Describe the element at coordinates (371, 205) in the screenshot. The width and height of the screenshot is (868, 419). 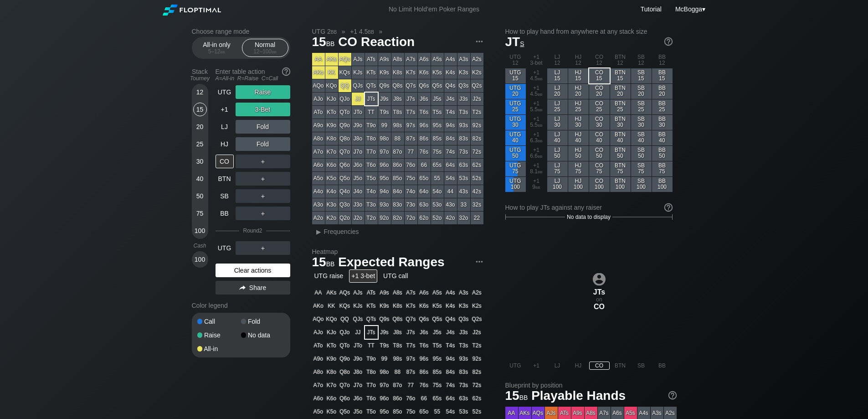
I see `div: T3o` at that location.